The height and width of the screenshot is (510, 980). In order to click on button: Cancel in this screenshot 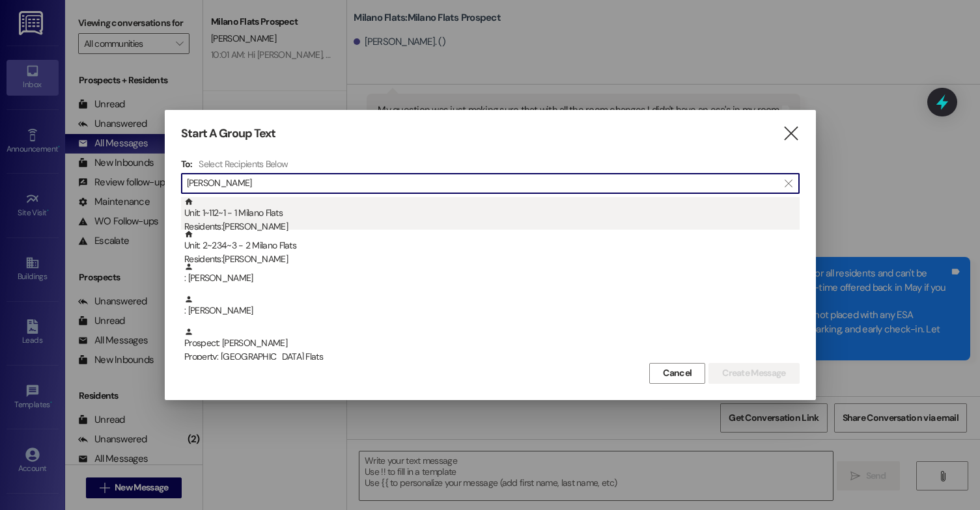, I will do `click(677, 373)`.